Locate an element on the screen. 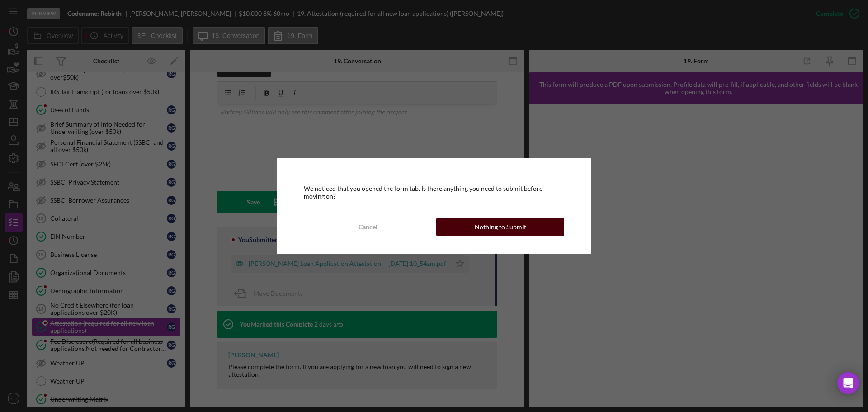 The width and height of the screenshot is (868, 412). div: We noticed that you opened the form tab. Is there anything you need to submit before moving on? is located at coordinates (434, 192).